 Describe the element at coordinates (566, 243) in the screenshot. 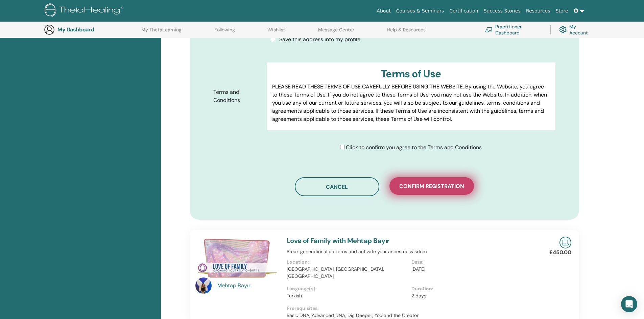

I see `img: Live Online Seminar` at that location.